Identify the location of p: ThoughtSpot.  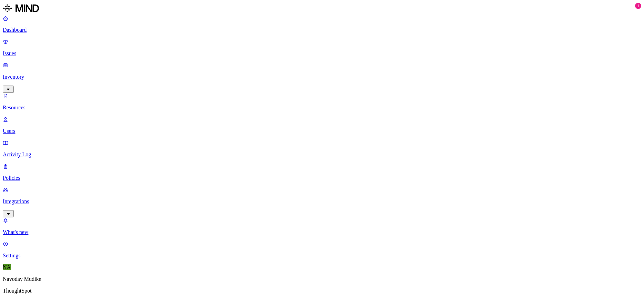
(322, 291).